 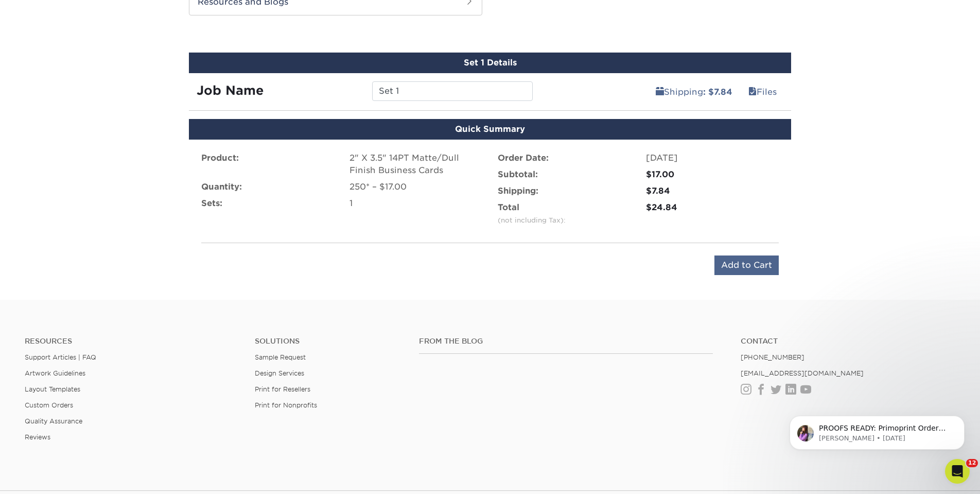 I want to click on b: : $7.84, so click(x=717, y=92).